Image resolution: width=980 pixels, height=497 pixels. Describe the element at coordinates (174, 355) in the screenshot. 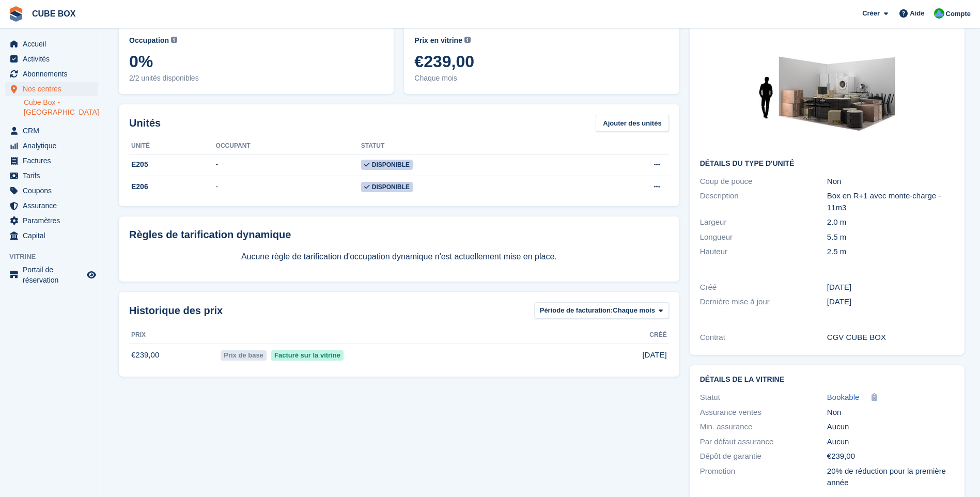

I see `td: €239,00` at that location.